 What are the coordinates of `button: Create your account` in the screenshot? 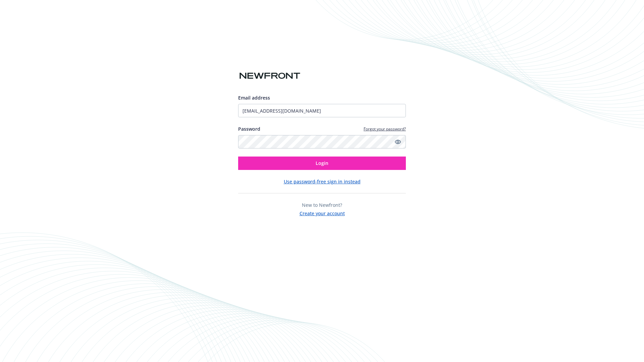 It's located at (322, 213).